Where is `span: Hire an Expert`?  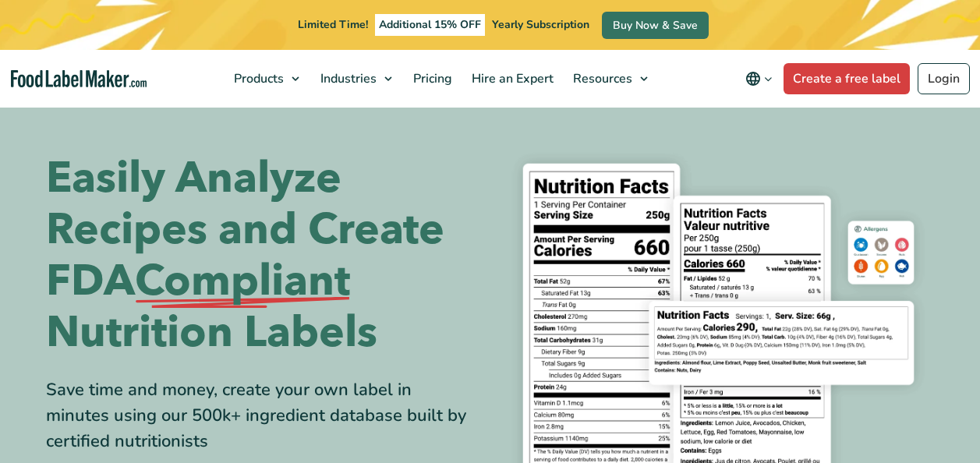 span: Hire an Expert is located at coordinates (510, 78).